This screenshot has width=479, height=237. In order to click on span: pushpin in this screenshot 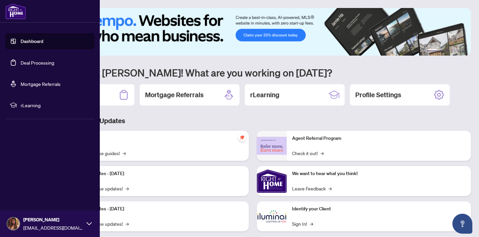, I will do `click(242, 137)`.